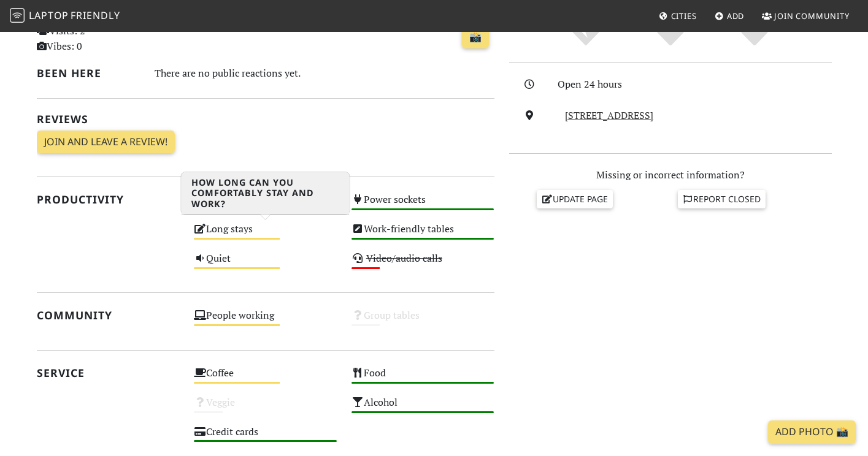  What do you see at coordinates (722, 199) in the screenshot?
I see `a: Report closed` at bounding box center [722, 199].